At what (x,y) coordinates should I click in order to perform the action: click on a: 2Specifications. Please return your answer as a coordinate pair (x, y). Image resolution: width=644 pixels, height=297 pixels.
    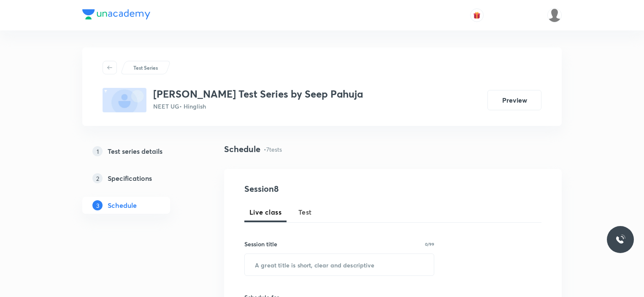
    Looking at the image, I should click on (139, 178).